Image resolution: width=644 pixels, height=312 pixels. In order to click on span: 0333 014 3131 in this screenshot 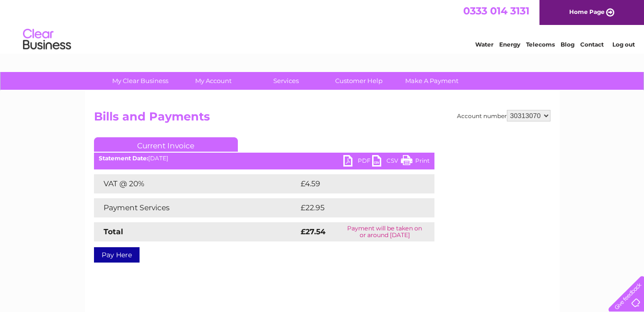, I will do `click(496, 11)`.